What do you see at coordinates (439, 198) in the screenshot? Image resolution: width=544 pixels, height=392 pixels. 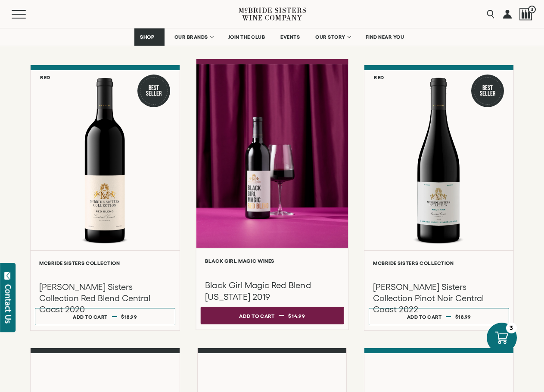 I see `a: Red Best Seller McBride Sisters Collection Central Coast Pinot Noir McBride Sisters Collection [P...` at bounding box center [439, 198].